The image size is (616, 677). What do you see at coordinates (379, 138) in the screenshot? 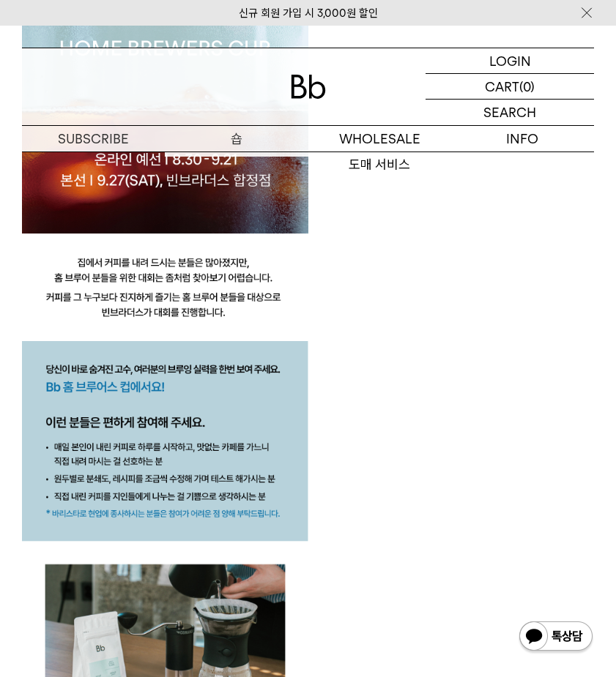
I see `p: WHOLESALE` at bounding box center [379, 138].